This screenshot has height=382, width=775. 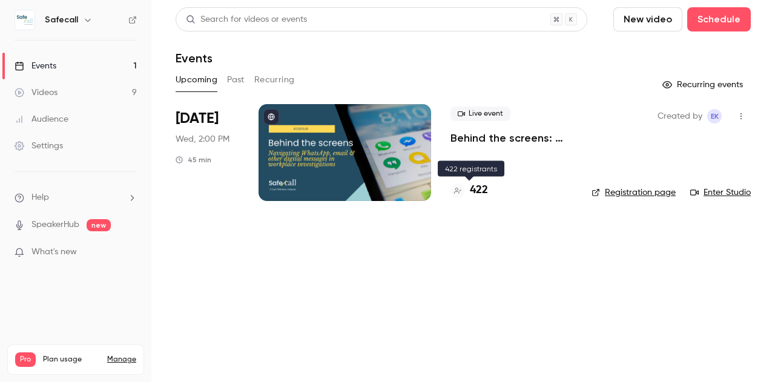 I want to click on span: Plan usage, so click(x=71, y=360).